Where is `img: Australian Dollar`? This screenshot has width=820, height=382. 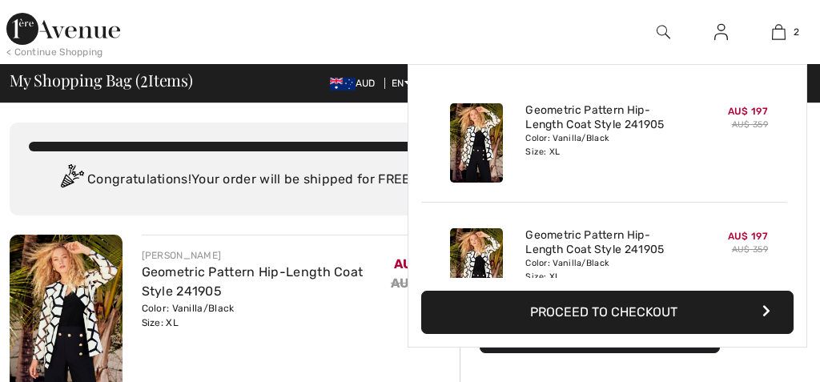 img: Australian Dollar is located at coordinates (343, 84).